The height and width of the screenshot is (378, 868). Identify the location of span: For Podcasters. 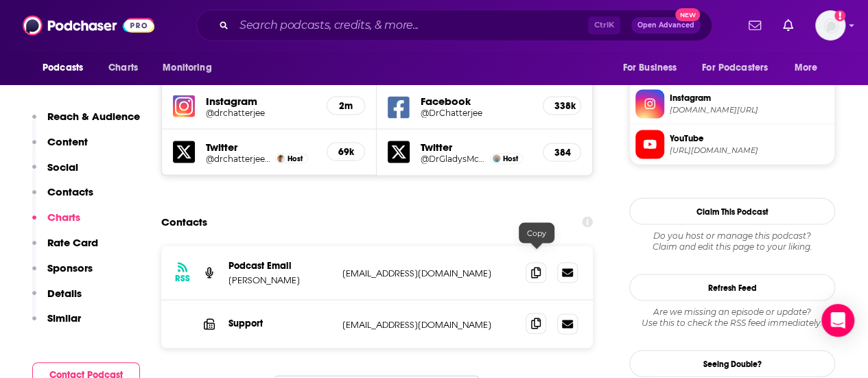
(735, 68).